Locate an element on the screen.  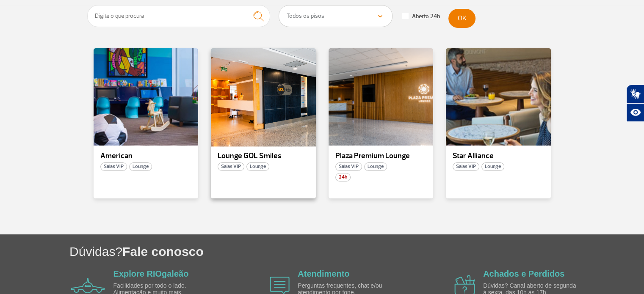
p: Star Alliance is located at coordinates (499, 156).